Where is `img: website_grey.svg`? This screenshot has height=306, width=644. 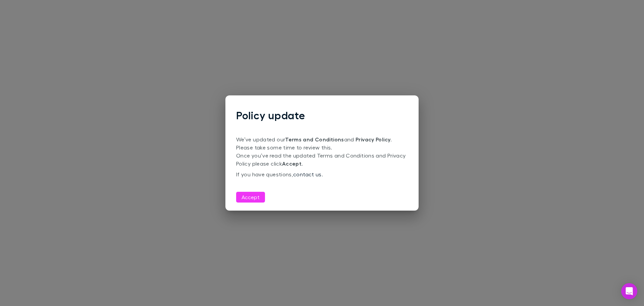
img: website_grey.svg is located at coordinates (14, 20).